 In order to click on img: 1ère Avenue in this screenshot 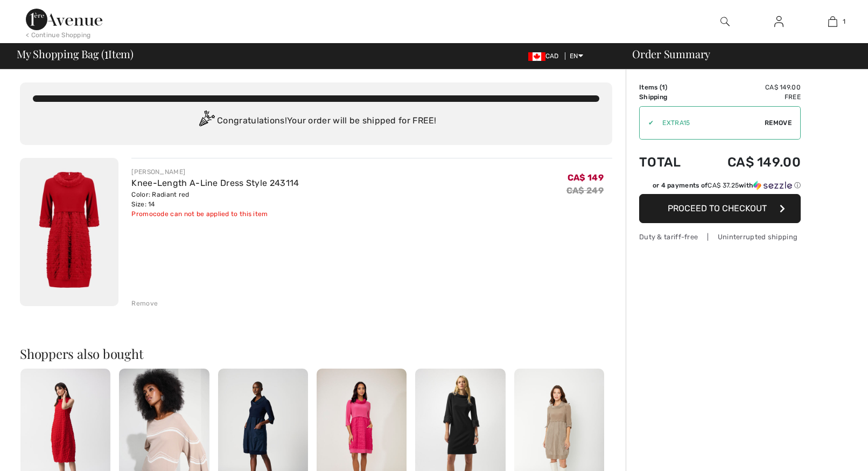, I will do `click(64, 20)`.